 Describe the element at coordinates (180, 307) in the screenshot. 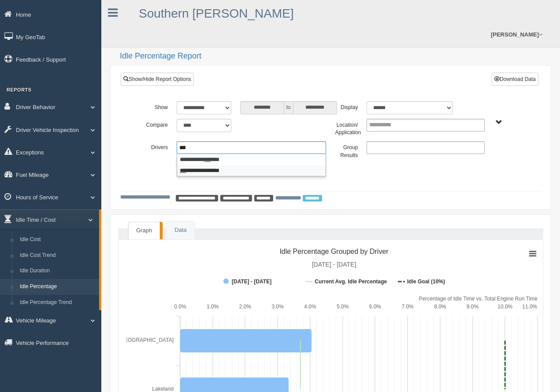

I see `text: 0.0%` at that location.